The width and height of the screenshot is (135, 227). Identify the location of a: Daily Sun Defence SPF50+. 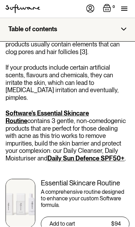
(86, 159).